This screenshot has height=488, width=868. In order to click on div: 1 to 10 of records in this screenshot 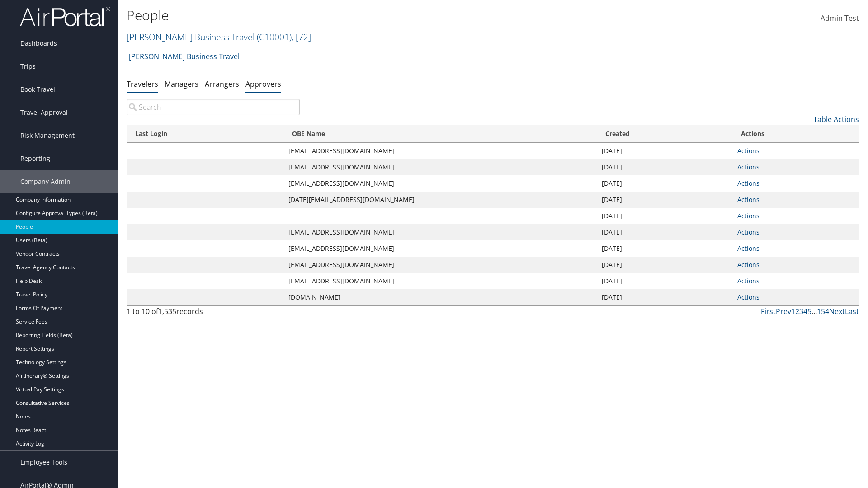, I will do `click(213, 314)`.